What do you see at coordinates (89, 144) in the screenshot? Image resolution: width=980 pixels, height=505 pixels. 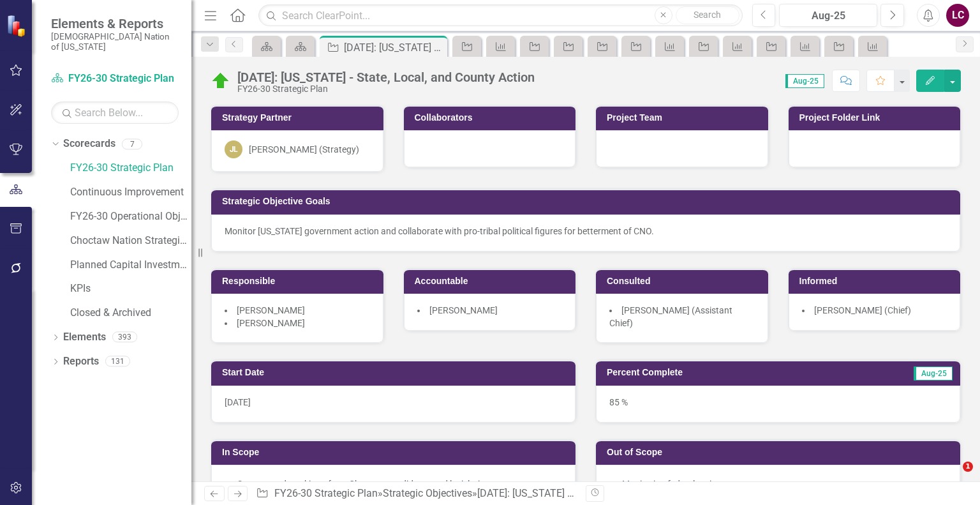 I see `a: Scorecards` at bounding box center [89, 144].